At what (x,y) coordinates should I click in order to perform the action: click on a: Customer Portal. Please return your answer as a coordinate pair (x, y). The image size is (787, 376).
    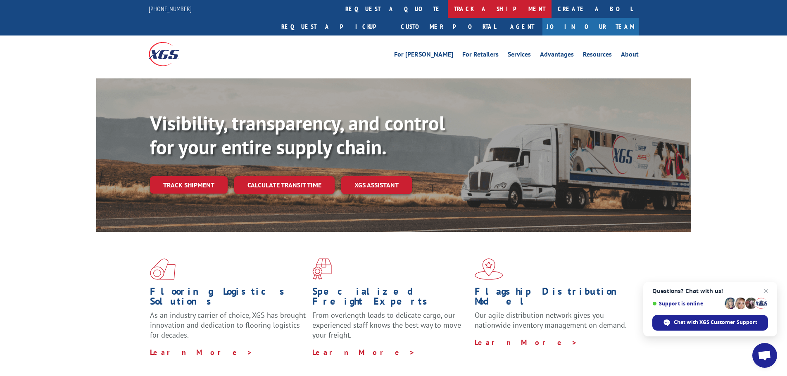
    Looking at the image, I should click on (448, 26).